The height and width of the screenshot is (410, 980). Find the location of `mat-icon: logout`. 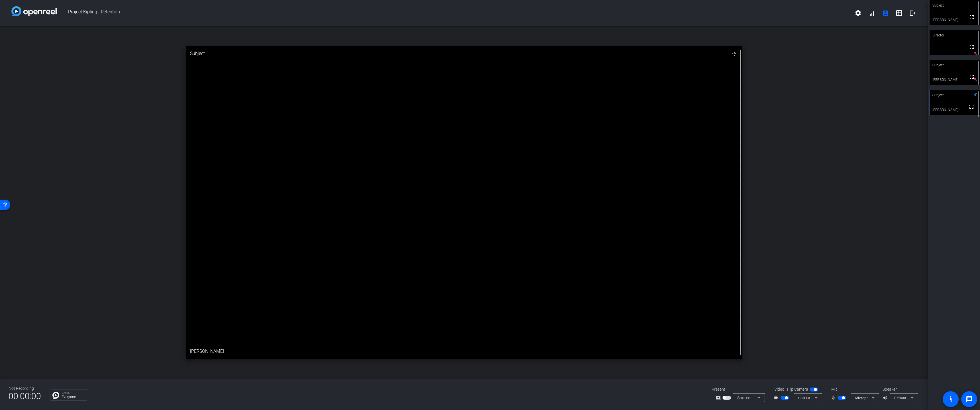

mat-icon: logout is located at coordinates (913, 13).